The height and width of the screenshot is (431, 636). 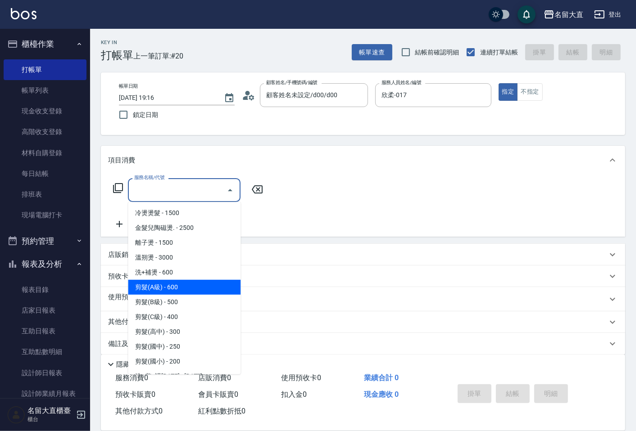 I want to click on a: 店家日報表, so click(x=45, y=311).